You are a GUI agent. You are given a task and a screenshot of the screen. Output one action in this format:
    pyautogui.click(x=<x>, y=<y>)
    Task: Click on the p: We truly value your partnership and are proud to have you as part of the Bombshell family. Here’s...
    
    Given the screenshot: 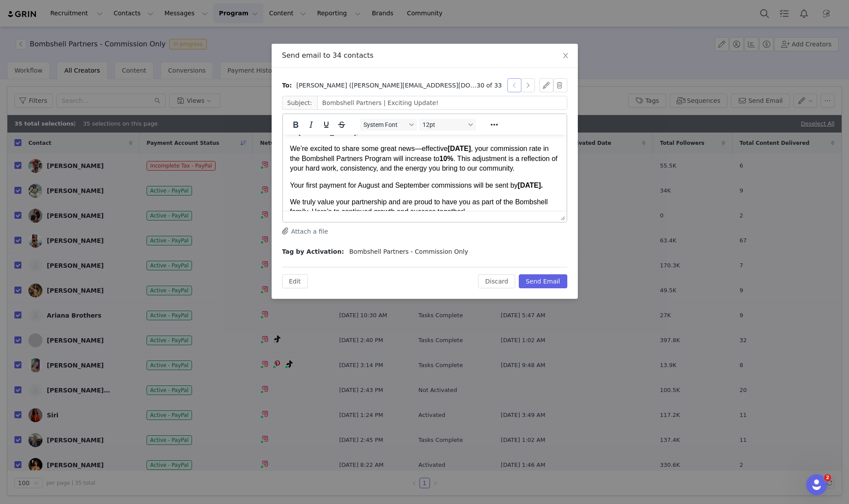 What is the action you would take?
    pyautogui.click(x=141, y=72)
    